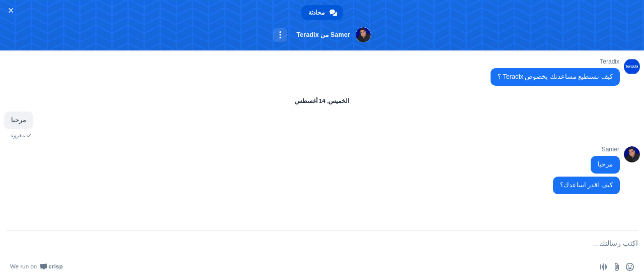 The image size is (644, 278). What do you see at coordinates (18, 135) in the screenshot?
I see `span: مقروء` at bounding box center [18, 135].